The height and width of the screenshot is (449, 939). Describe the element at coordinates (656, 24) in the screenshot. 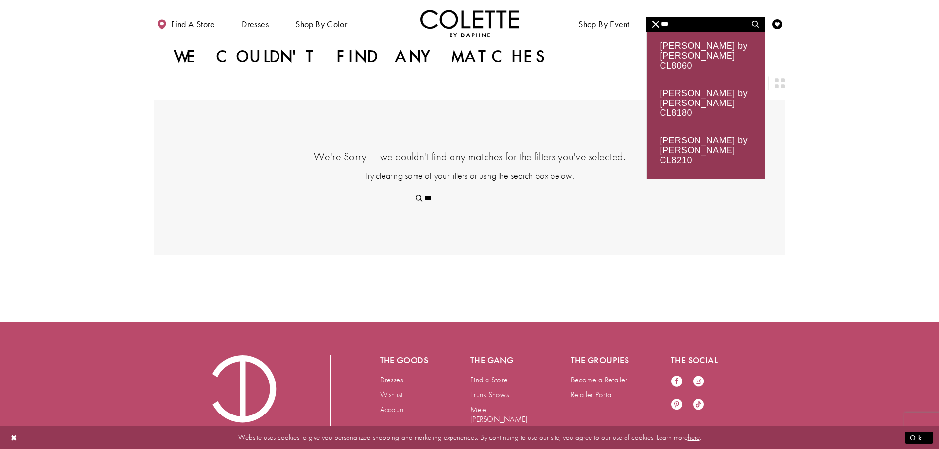

I see `button: Close Search` at that location.